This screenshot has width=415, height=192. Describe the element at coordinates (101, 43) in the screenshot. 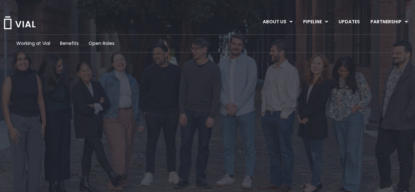

I see `span: Open Roles` at that location.